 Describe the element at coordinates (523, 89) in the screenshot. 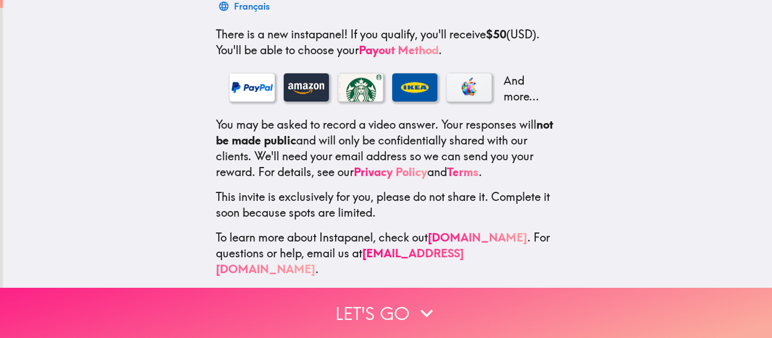

I see `p: And more...` at that location.